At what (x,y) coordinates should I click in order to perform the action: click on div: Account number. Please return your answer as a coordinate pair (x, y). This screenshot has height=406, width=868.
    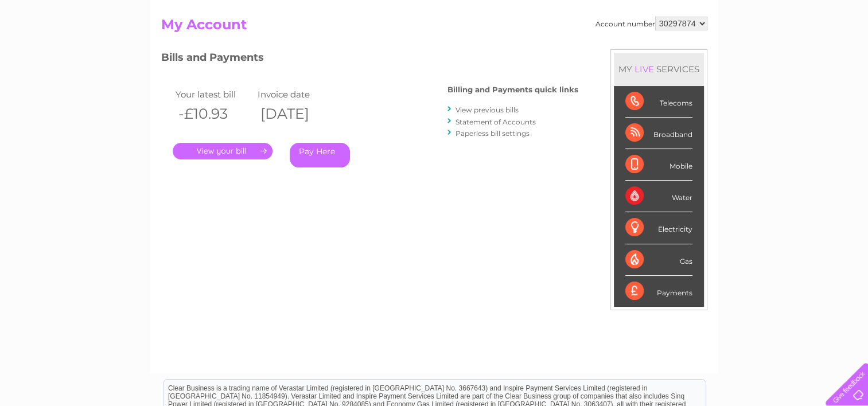
    Looking at the image, I should click on (651, 24).